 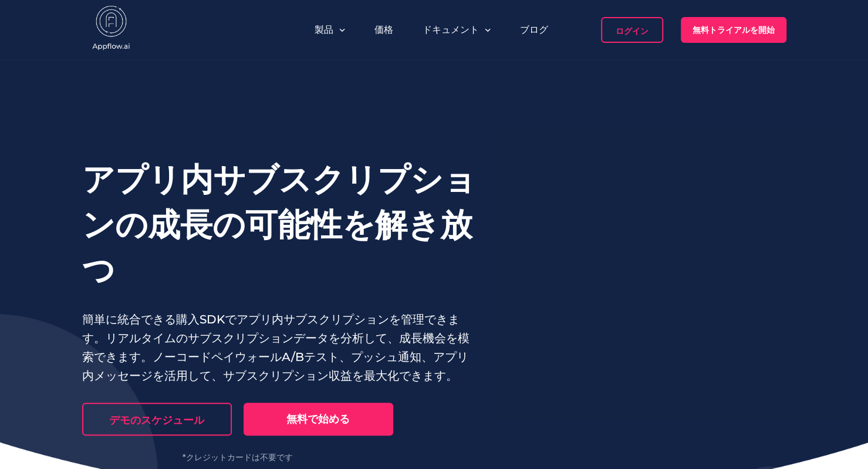 I want to click on a: ブログ, so click(x=533, y=30).